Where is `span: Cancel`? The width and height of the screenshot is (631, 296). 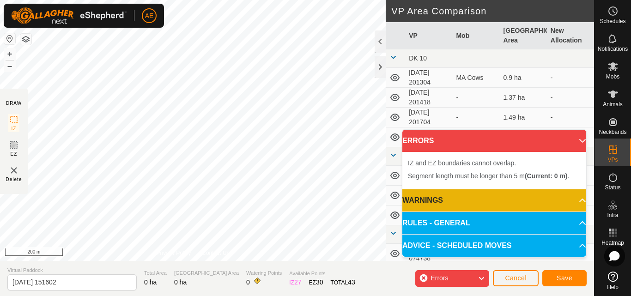
span: Cancel is located at coordinates (516, 278).